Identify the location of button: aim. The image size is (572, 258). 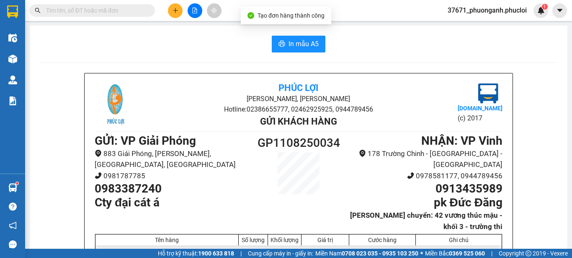
(214, 10).